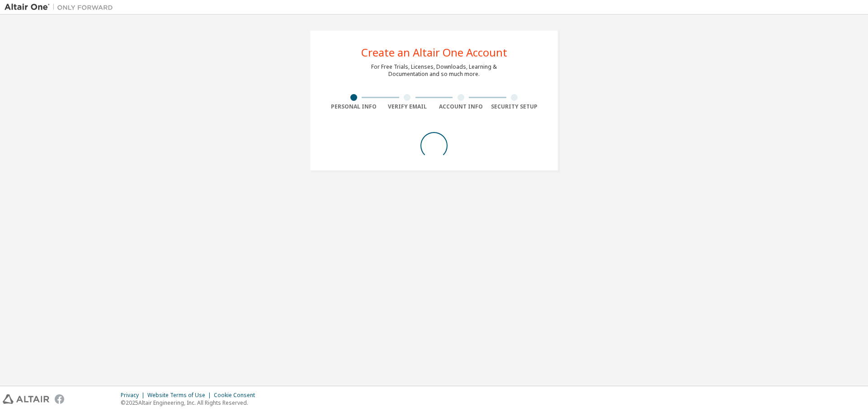 Image resolution: width=868 pixels, height=412 pixels. Describe the element at coordinates (461, 107) in the screenshot. I see `div: Account Info` at that location.